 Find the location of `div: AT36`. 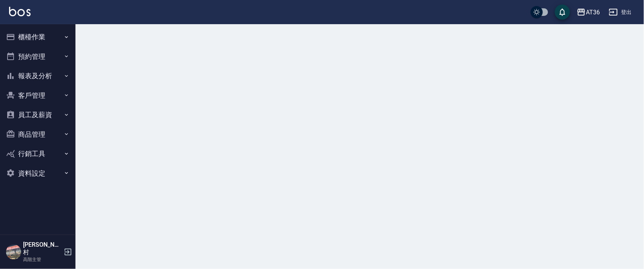

div: AT36 is located at coordinates (593, 12).